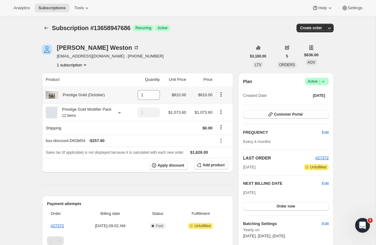 The height and width of the screenshot is (245, 376). What do you see at coordinates (81, 95) in the screenshot?
I see `div: Prestige Gold (October)` at bounding box center [81, 95].